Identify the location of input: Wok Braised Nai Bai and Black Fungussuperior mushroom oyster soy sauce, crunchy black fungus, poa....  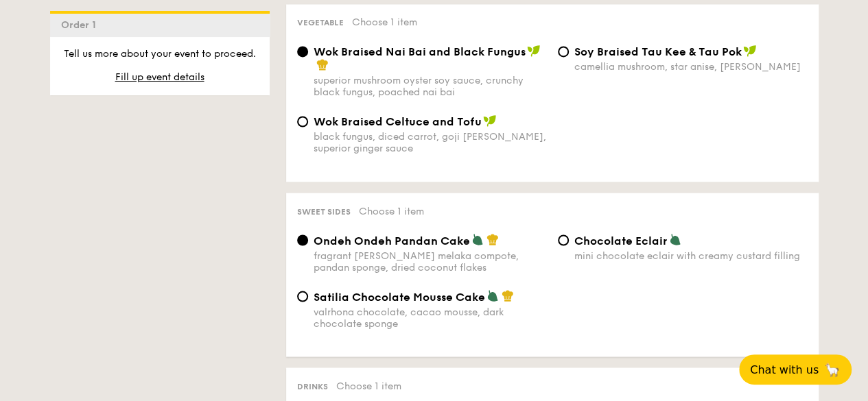
(302, 51).